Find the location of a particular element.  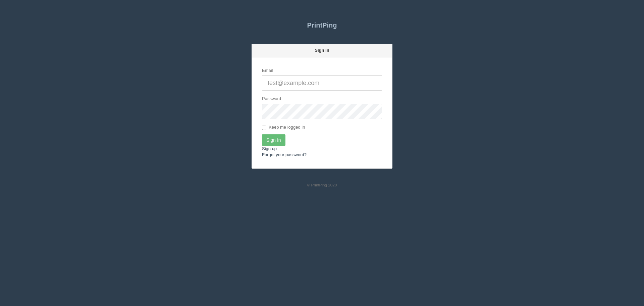

label: Keep me logged in is located at coordinates (283, 127).